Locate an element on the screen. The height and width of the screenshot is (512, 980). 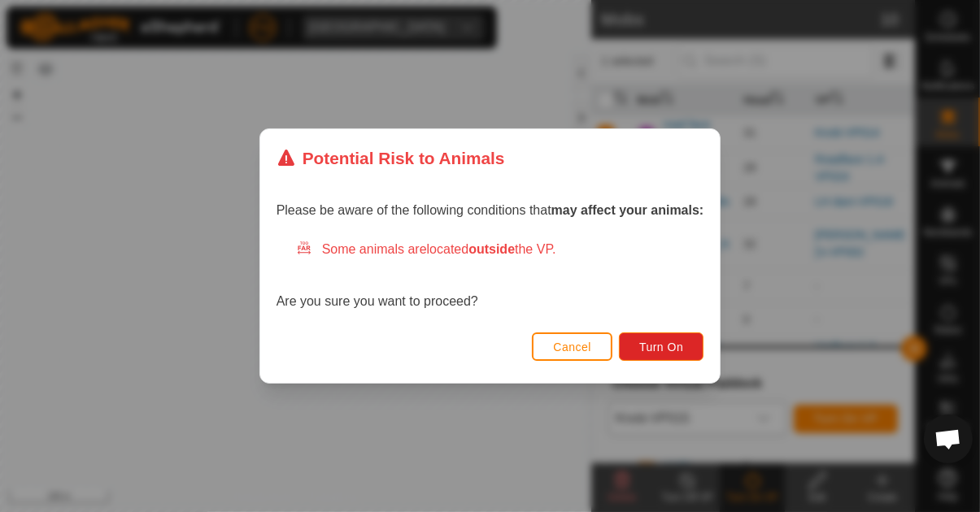
span: located the VP. is located at coordinates (491, 248).